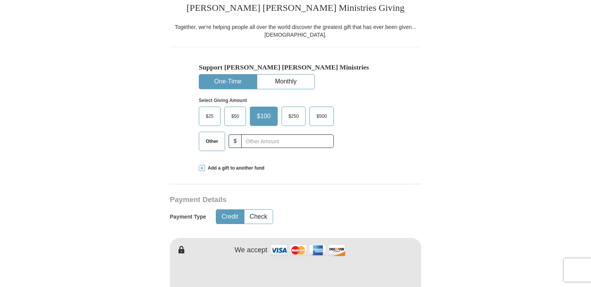  Describe the element at coordinates (223, 101) in the screenshot. I see `strong: Select Giving Amount` at that location.